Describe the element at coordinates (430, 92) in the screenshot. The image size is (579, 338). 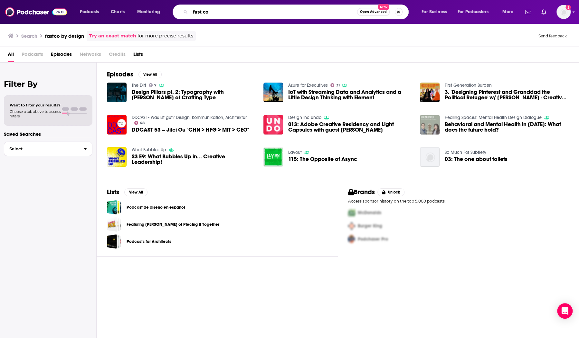
I see `img: 3. 'Designing Pinterest and Granddad the Political Refugee' w/ Juan Carlos Pagan - Creative Direc...` at that location.